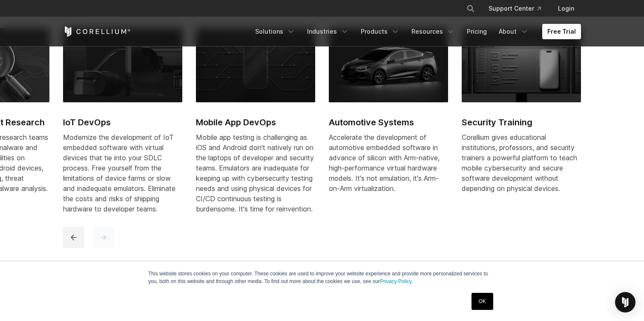 Image resolution: width=644 pixels, height=321 pixels. What do you see at coordinates (256, 65) in the screenshot?
I see `img: Mobile App DevOps` at bounding box center [256, 65].